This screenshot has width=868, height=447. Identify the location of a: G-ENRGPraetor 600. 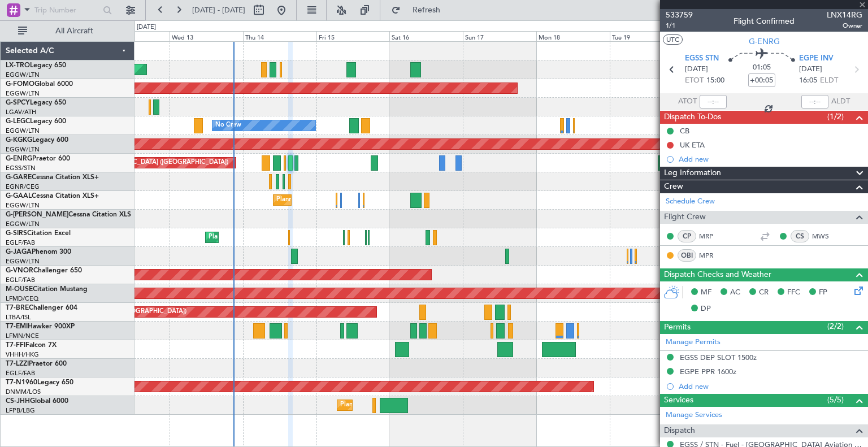
(38, 159).